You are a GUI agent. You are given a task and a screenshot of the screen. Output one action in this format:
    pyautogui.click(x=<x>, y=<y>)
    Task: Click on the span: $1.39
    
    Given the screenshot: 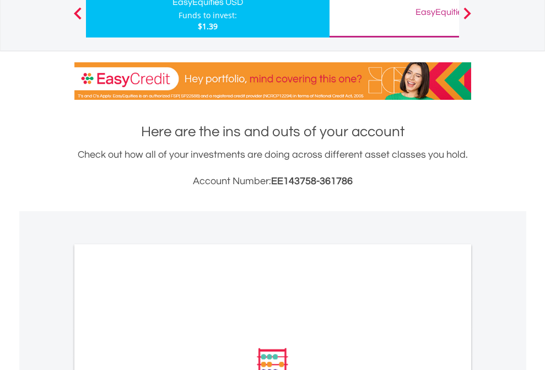 What is the action you would take?
    pyautogui.click(x=208, y=26)
    